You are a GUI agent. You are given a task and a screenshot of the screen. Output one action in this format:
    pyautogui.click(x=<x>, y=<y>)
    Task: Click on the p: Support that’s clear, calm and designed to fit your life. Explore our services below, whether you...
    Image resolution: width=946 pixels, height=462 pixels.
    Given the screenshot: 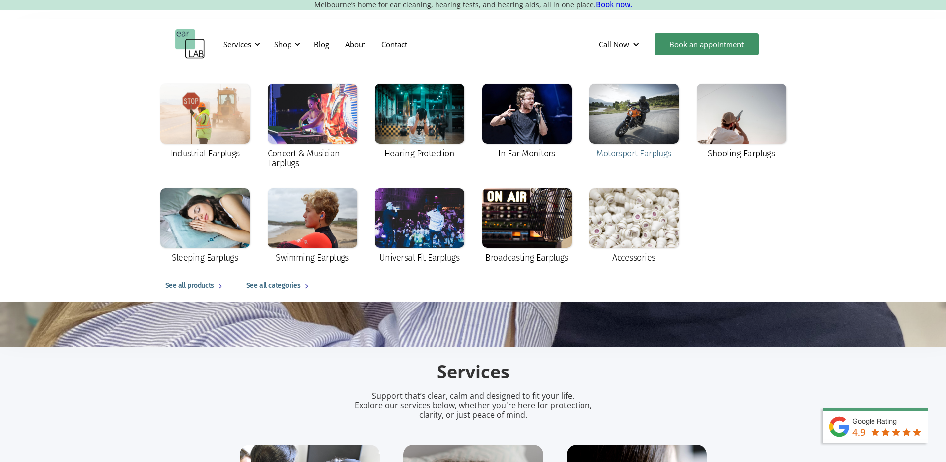 What is the action you would take?
    pyautogui.click(x=473, y=406)
    